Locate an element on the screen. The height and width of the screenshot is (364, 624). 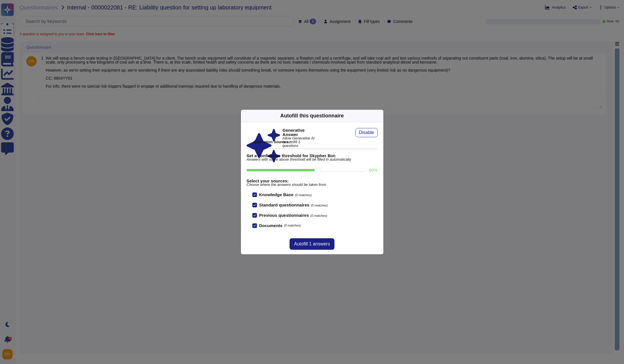
b: Generative Answer is located at coordinates (299, 132).